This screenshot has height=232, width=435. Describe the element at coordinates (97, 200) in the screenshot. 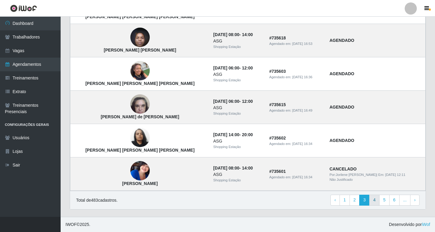

I see `p: Total de 483 cadastros.` at that location.